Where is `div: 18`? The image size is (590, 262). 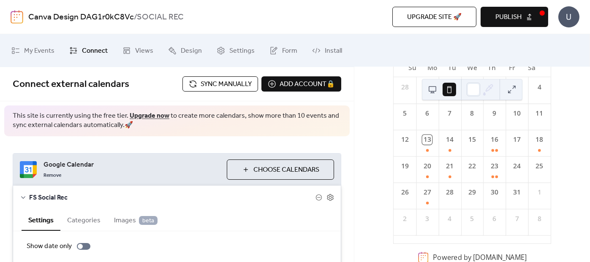
div: 18 is located at coordinates (539, 140).